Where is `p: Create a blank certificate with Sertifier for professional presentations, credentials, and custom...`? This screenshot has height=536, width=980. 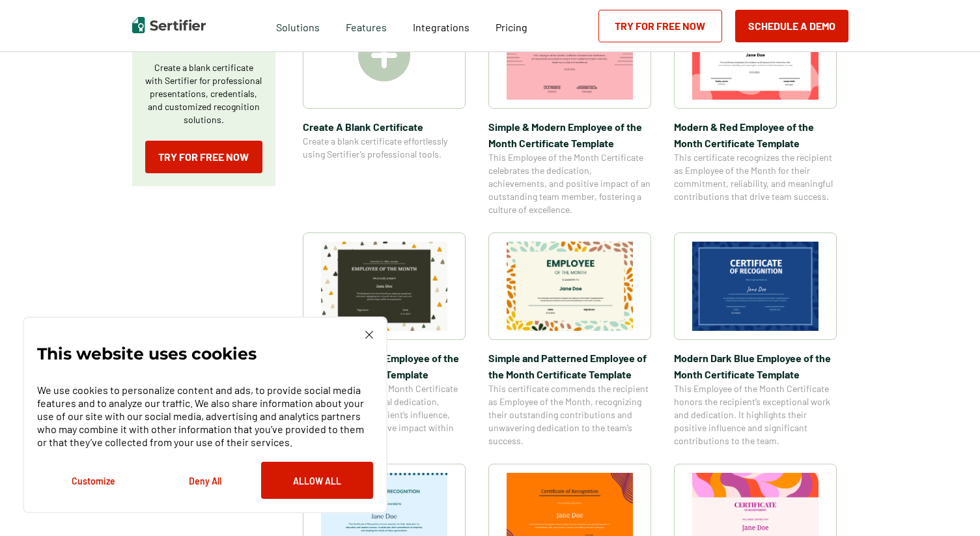
p: Create a blank certificate with Sertifier for professional presentations, credentials, and custom... is located at coordinates (204, 94).